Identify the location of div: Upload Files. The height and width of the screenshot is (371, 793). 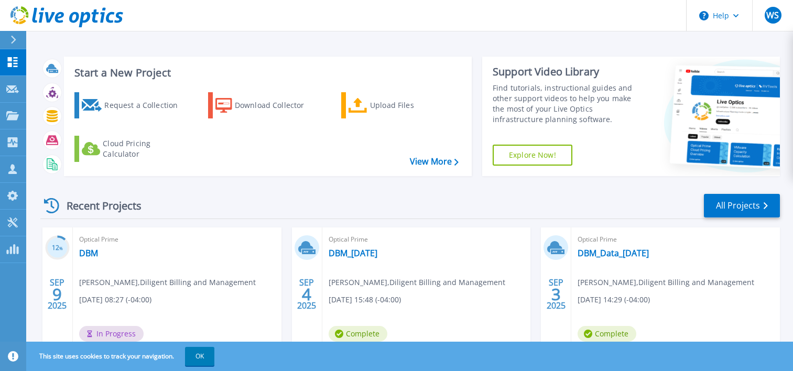
(412, 105).